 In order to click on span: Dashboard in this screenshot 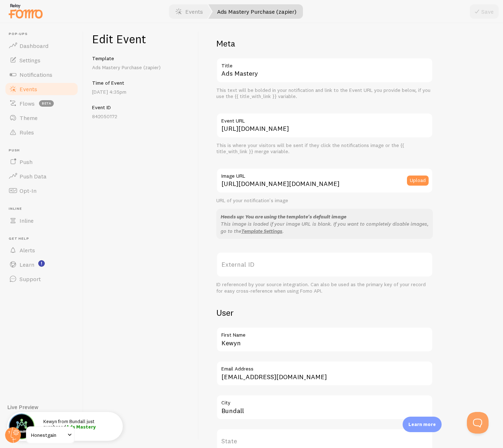, I will do `click(34, 46)`.